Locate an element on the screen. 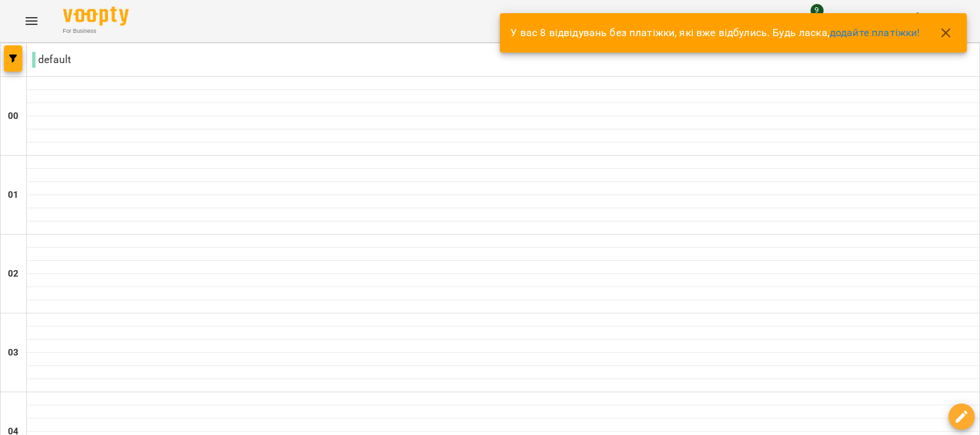 This screenshot has height=435, width=980. img: Voopty Logo is located at coordinates (96, 16).